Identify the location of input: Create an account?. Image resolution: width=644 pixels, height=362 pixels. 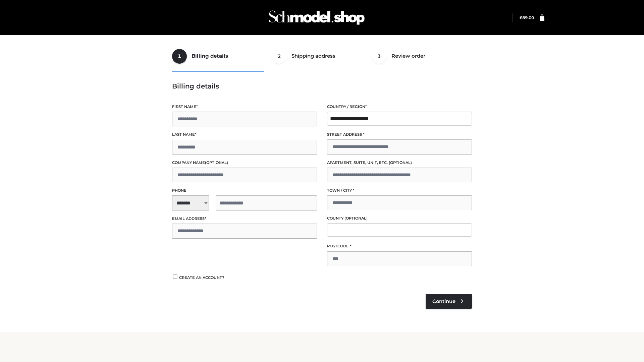
(175, 277).